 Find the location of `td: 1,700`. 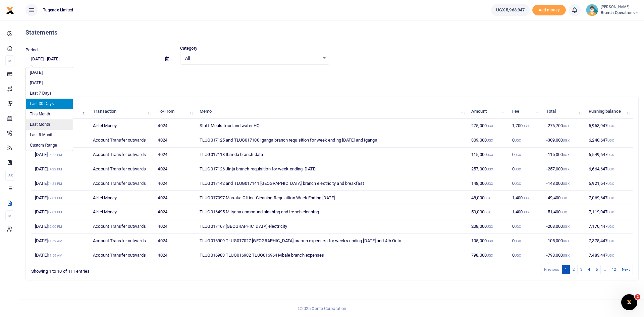

td: 1,700 is located at coordinates (526, 126).